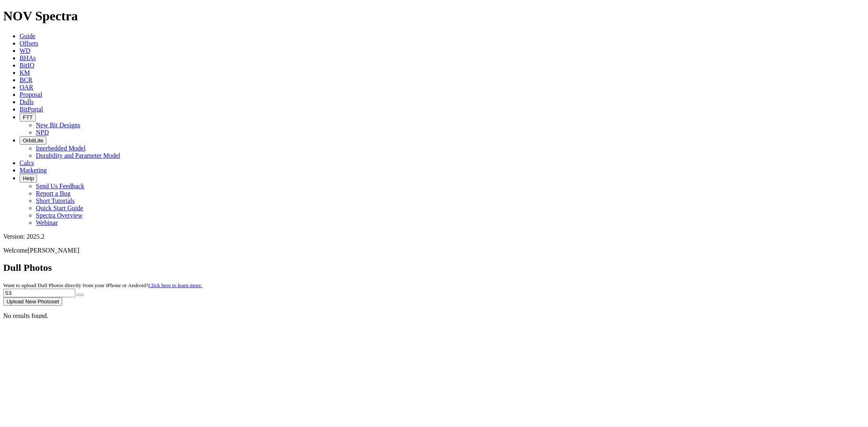 The width and height of the screenshot is (868, 427). Describe the element at coordinates (61, 148) in the screenshot. I see `a: Interbedded Model` at that location.